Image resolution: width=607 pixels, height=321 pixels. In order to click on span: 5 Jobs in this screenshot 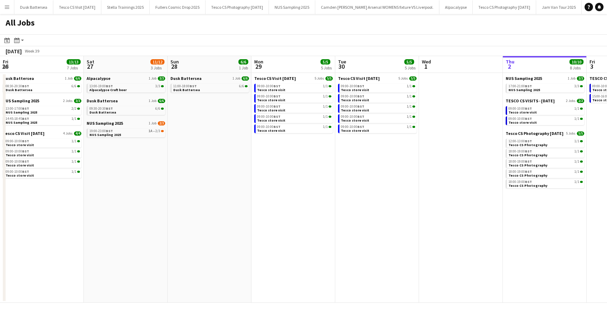, I will do `click(571, 134)`.